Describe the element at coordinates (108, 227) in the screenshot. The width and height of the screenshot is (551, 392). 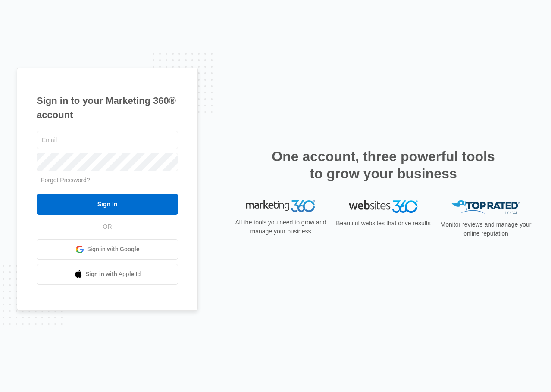
I see `span: OR` at that location.